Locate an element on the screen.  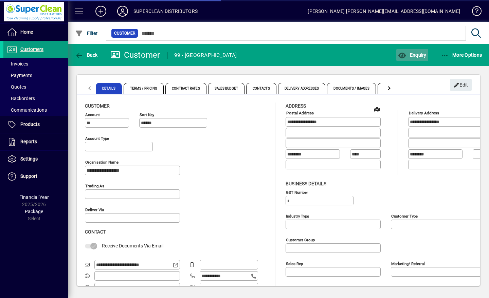
span: Invoices is located at coordinates (17, 64).